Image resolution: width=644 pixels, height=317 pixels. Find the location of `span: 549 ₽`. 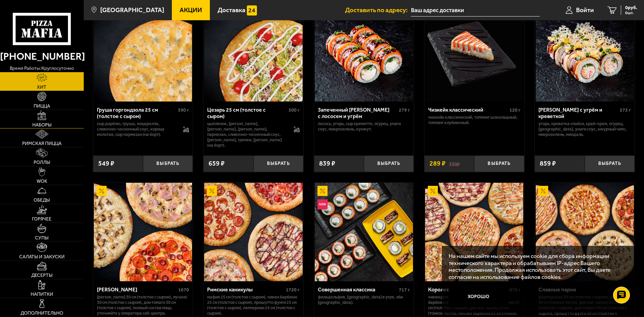

span: 549 ₽ is located at coordinates (106, 164).